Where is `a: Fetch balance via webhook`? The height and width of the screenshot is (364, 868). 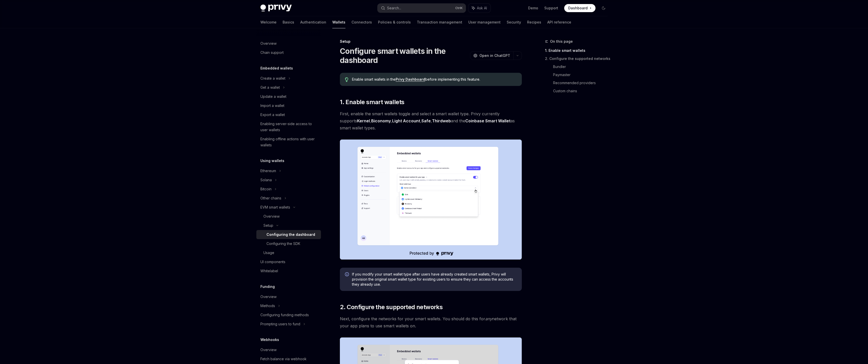
a: Fetch balance via webhook is located at coordinates (289, 359).